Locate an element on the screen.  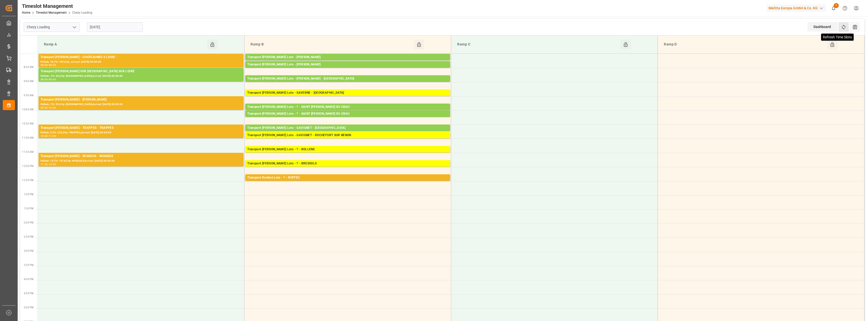
div: Melitta Europa GmbH & Co. KG is located at coordinates (796, 8).